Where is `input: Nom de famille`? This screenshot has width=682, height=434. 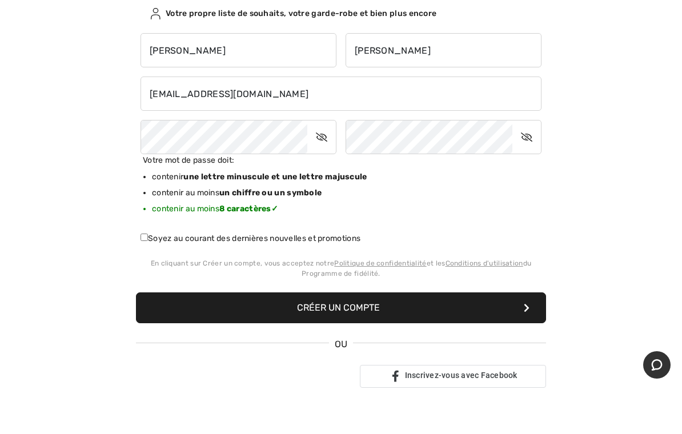 input: Nom de famille is located at coordinates (444, 50).